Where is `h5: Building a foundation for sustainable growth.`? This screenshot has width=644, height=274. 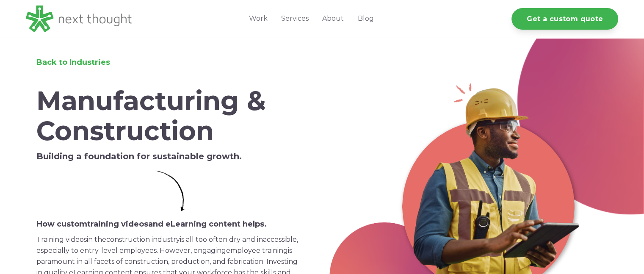 h5: Building a foundation for sustainable growth. is located at coordinates (170, 156).